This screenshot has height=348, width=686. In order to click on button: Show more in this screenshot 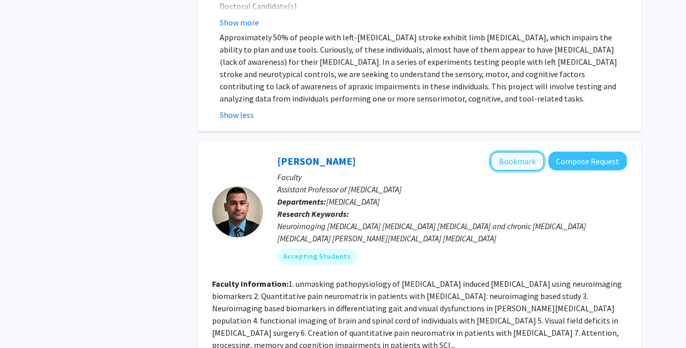, I will do `click(239, 22)`.